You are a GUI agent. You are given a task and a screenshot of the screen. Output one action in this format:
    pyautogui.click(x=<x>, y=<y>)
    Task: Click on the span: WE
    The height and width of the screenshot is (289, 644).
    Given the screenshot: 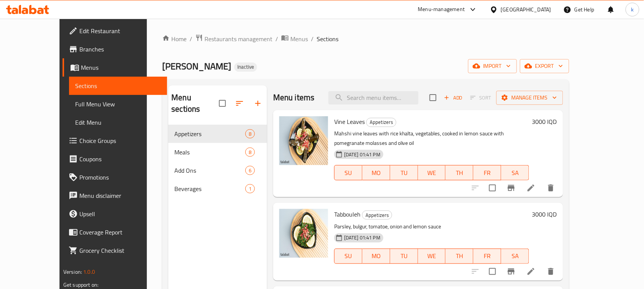 What is the action you would take?
    pyautogui.click(x=432, y=173)
    